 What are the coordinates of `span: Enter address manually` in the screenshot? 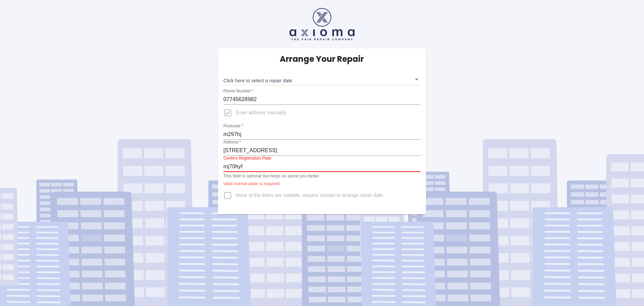 It's located at (261, 113).